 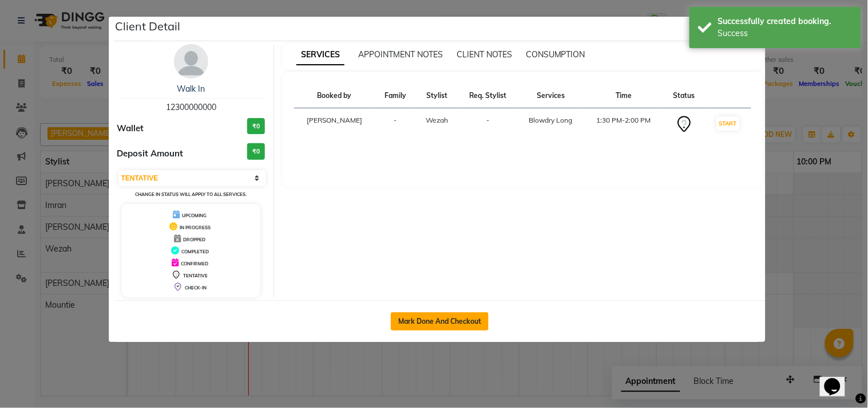 I want to click on span: Deposit Amount, so click(x=151, y=154).